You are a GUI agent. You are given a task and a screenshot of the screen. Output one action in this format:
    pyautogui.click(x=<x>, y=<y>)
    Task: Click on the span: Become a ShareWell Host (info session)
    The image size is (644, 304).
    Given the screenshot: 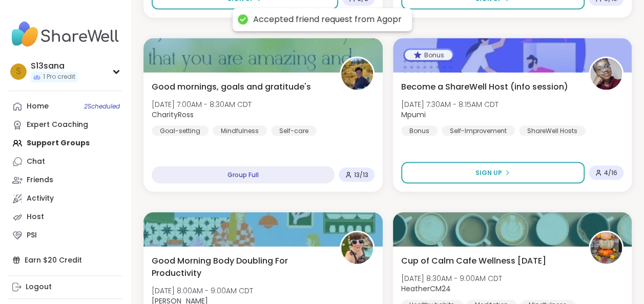 What is the action you would take?
    pyautogui.click(x=484, y=87)
    